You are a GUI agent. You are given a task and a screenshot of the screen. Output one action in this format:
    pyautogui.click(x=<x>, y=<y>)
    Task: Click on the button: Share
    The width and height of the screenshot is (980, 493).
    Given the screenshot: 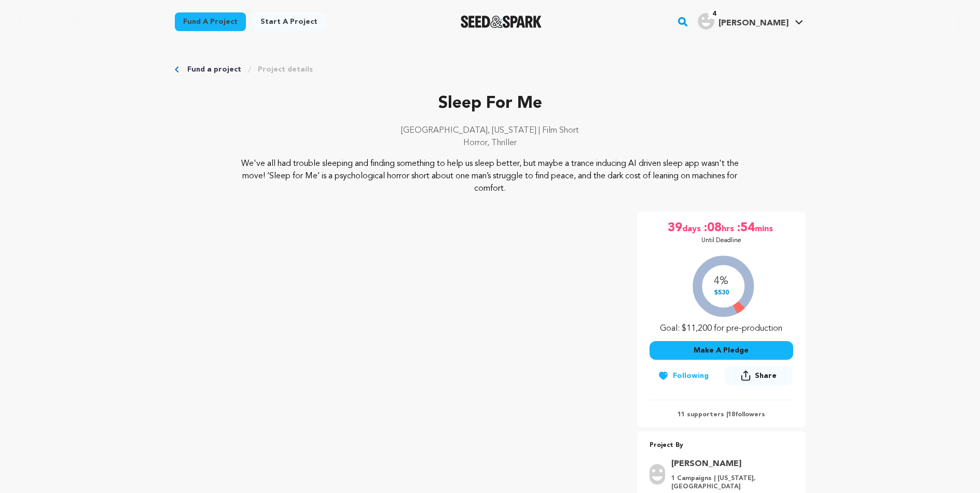 What is the action you would take?
    pyautogui.click(x=758, y=375)
    